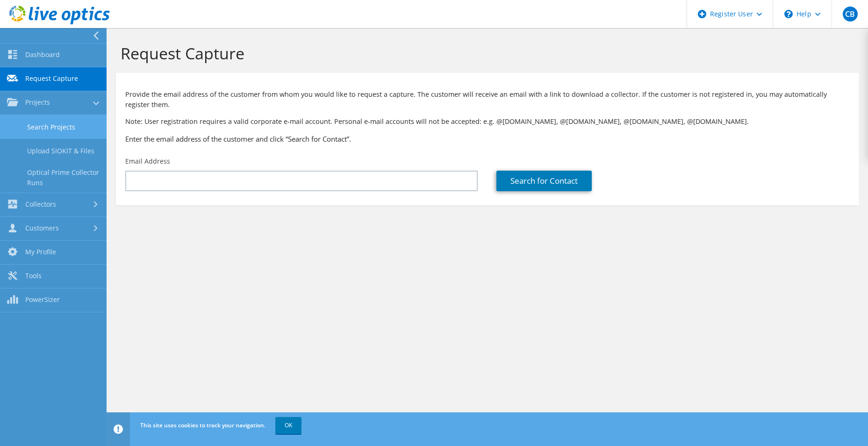  Describe the element at coordinates (148, 162) in the screenshot. I see `label: Email Address` at that location.